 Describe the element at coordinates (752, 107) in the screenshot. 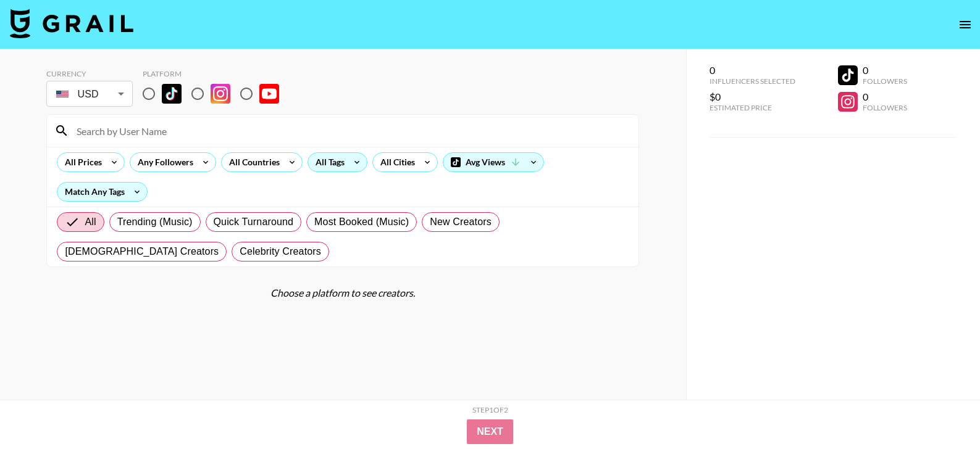

I see `div: Estimated Price` at that location.